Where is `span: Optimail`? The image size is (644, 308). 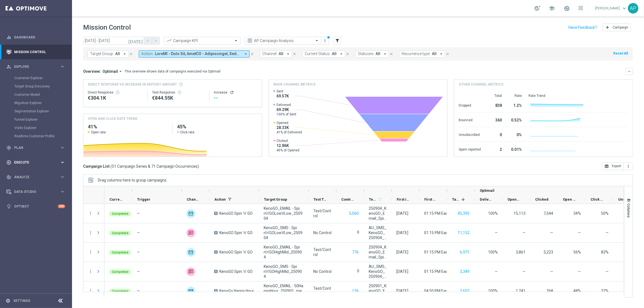 span: Optimail is located at coordinates (487, 191).